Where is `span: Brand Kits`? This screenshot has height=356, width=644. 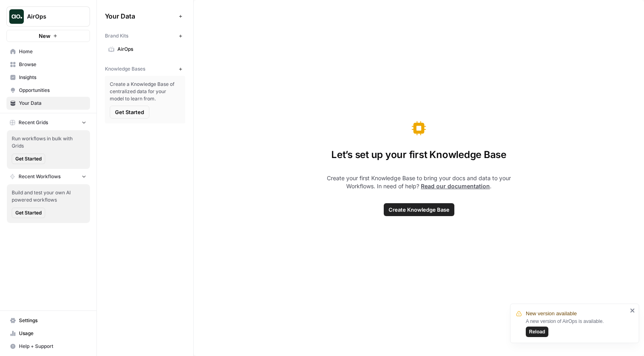
span: Brand Kits is located at coordinates (116, 36).